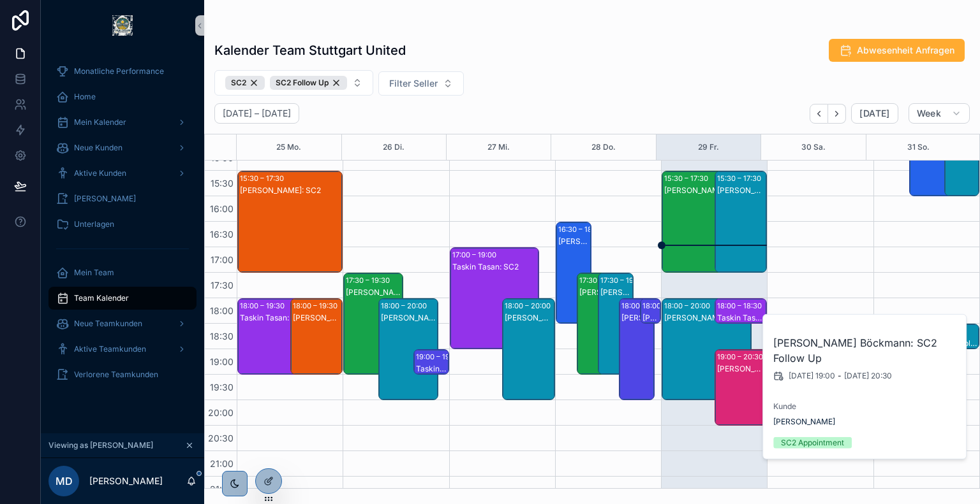 This screenshot has width=980, height=504. Describe the element at coordinates (100, 122) in the screenshot. I see `span: Mein Kalender` at that location.